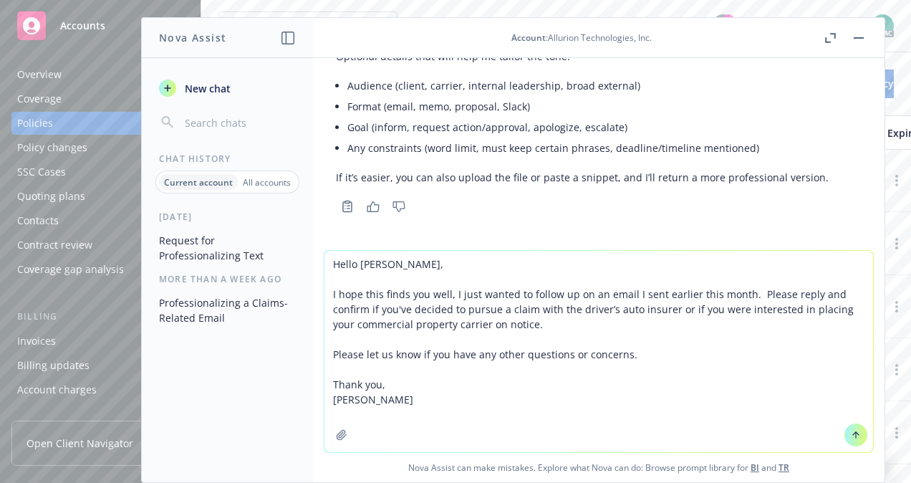  I want to click on p: Current account, so click(198, 182).